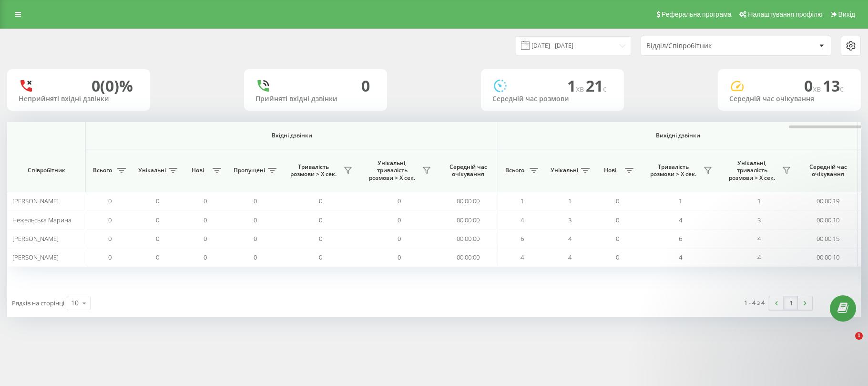 The image size is (868, 386). What do you see at coordinates (785, 14) in the screenshot?
I see `span: Налаштування профілю` at bounding box center [785, 14].